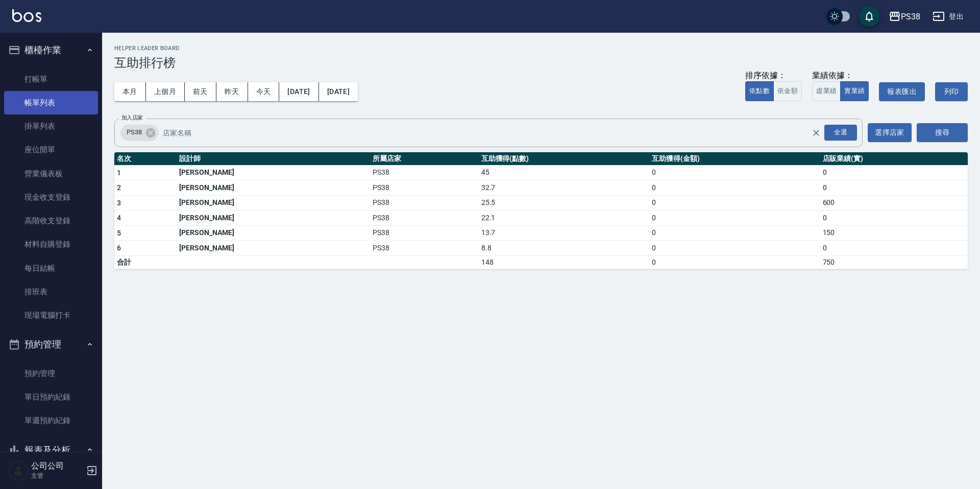 This screenshot has width=980, height=489. What do you see at coordinates (564, 173) in the screenshot?
I see `td: 45` at bounding box center [564, 173].